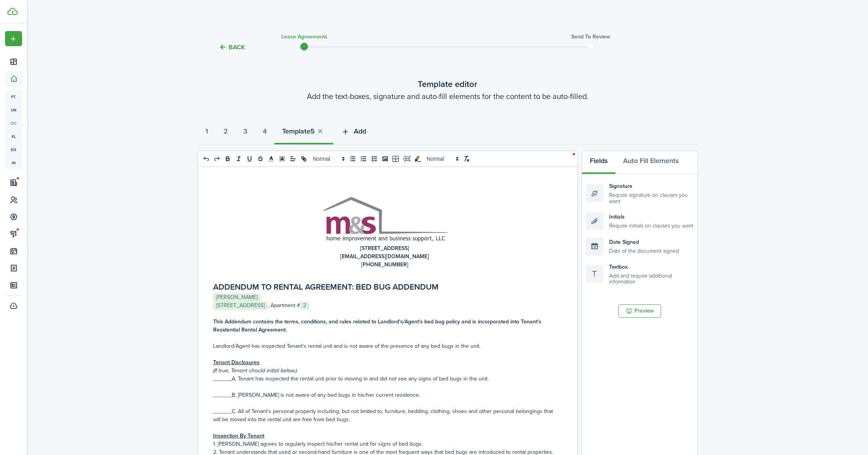  What do you see at coordinates (245, 131) in the screenshot?
I see `strong: 3` at bounding box center [245, 131].